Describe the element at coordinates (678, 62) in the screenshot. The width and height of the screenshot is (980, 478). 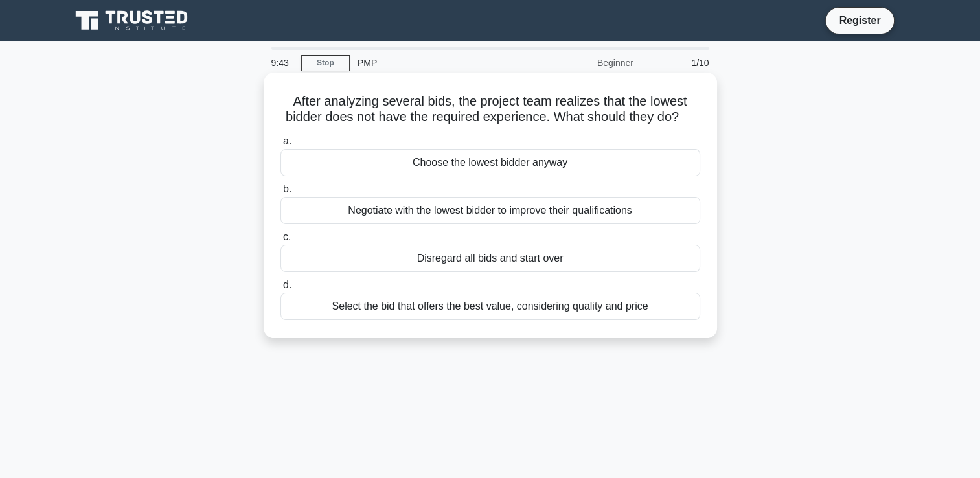
I see `div: 1/10` at that location.